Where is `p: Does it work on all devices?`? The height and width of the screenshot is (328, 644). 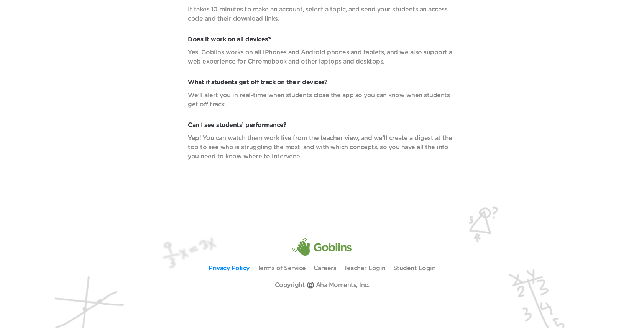 p: Does it work on all devices? is located at coordinates (322, 40).